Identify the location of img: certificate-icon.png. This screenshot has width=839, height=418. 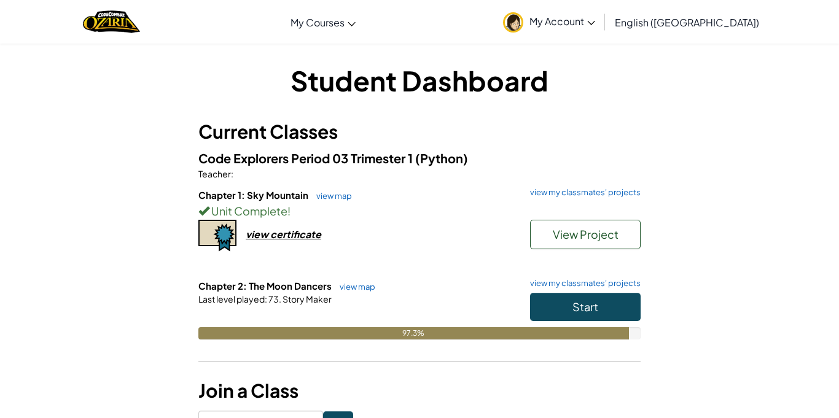
(217, 236).